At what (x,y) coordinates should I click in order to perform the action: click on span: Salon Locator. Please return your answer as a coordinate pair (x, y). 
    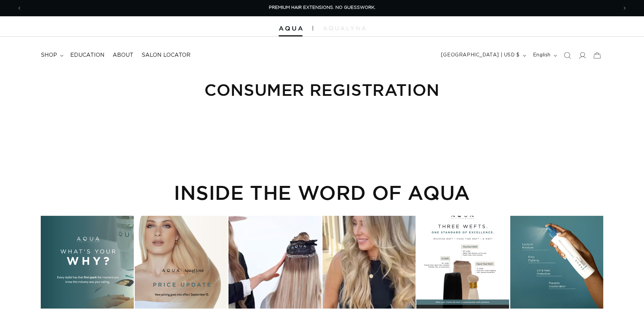
    Looking at the image, I should click on (166, 55).